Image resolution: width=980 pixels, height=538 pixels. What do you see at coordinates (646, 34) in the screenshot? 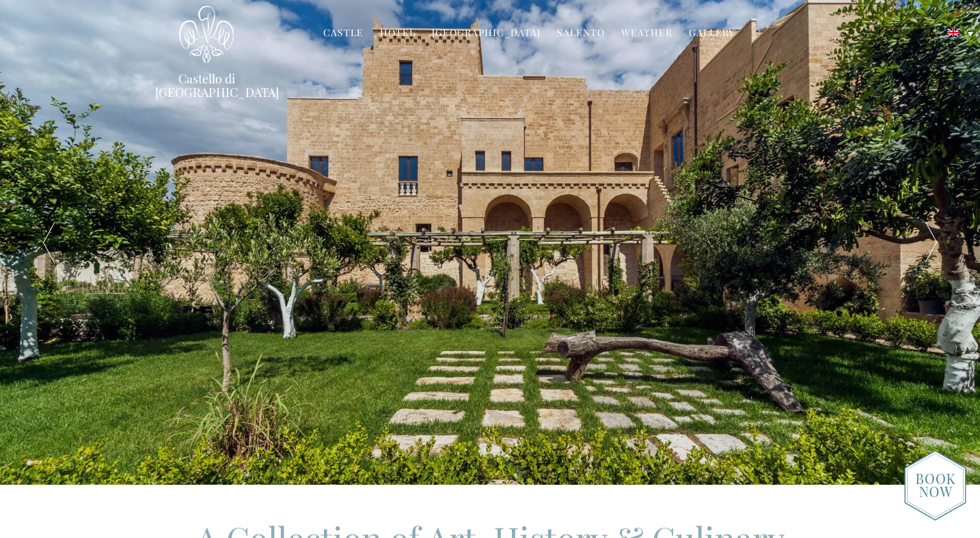
I see `a: Weather` at bounding box center [646, 34].